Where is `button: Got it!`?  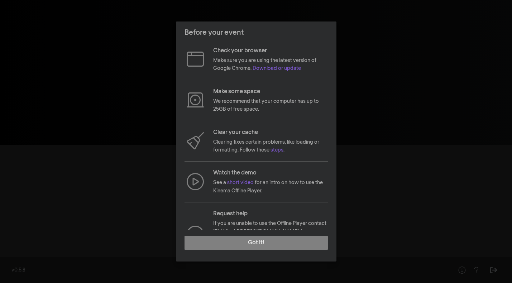
button: Got it! is located at coordinates (256, 243).